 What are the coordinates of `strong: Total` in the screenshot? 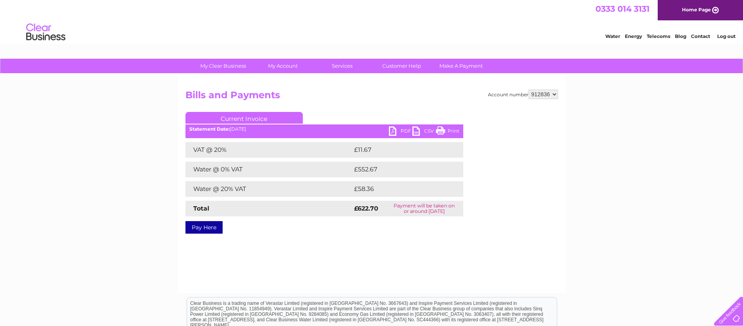 It's located at (201, 208).